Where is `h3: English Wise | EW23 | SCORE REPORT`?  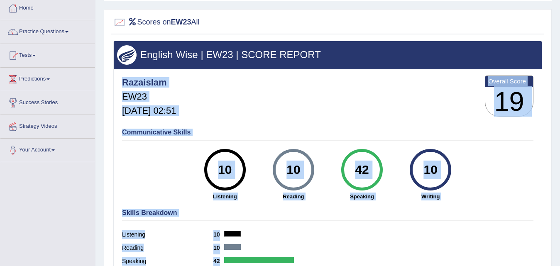
h3: English Wise | EW23 | SCORE REPORT is located at coordinates (328, 55).